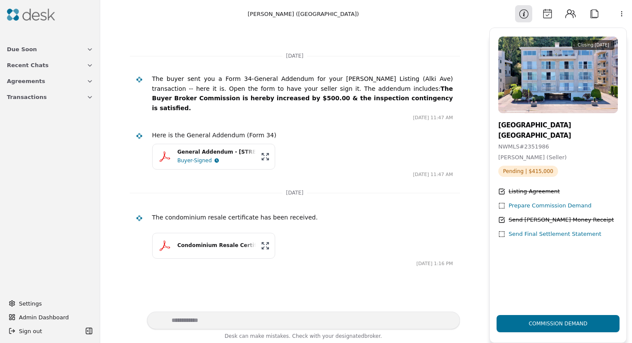 This screenshot has width=632, height=343. I want to click on div: Buyer-Signed, so click(195, 160).